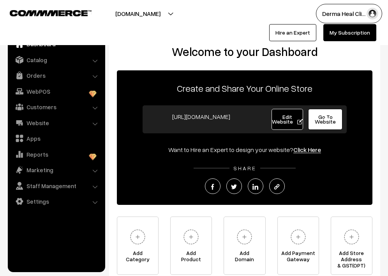  What do you see at coordinates (51, 13) in the screenshot?
I see `img: COMMMERCE` at bounding box center [51, 13].